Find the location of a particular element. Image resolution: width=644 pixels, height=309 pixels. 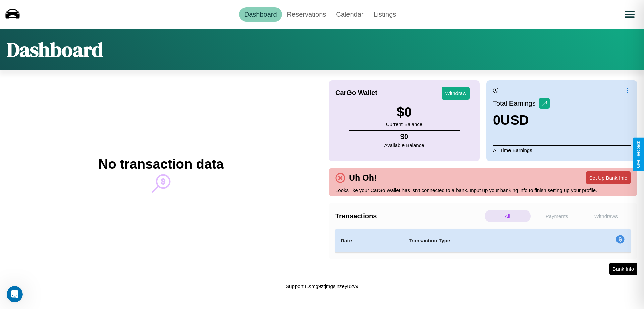

h4: Transaction Type is located at coordinates (485, 240).